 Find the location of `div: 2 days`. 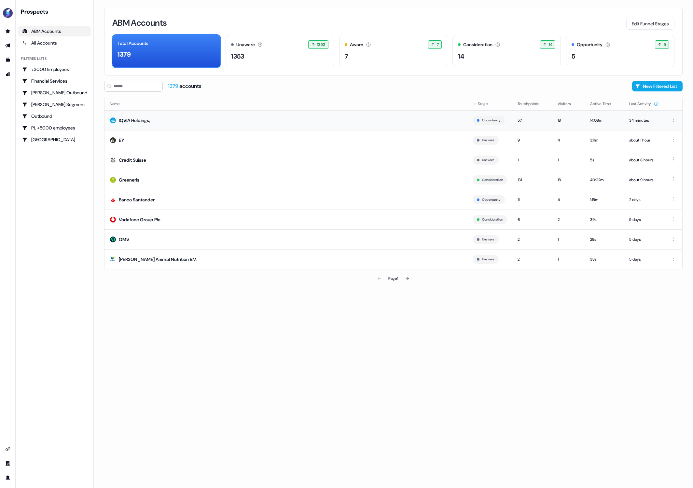

div: 2 days is located at coordinates (644, 200).